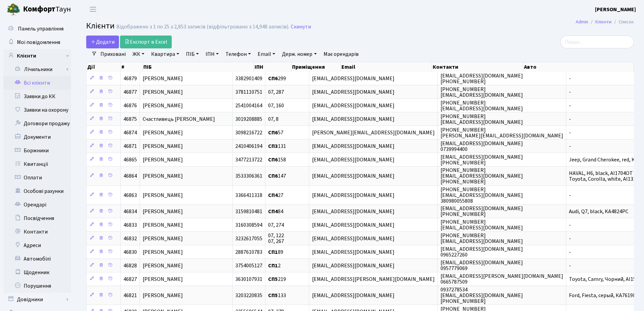  What do you see at coordinates (249, 195) in the screenshot?
I see `span: 3366411318` at bounding box center [249, 195].